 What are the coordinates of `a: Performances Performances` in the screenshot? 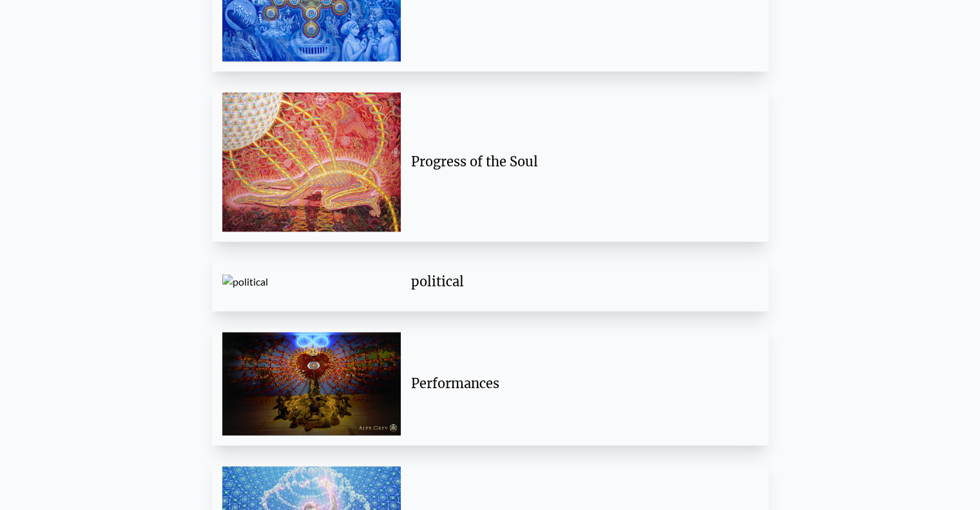 It's located at (491, 384).